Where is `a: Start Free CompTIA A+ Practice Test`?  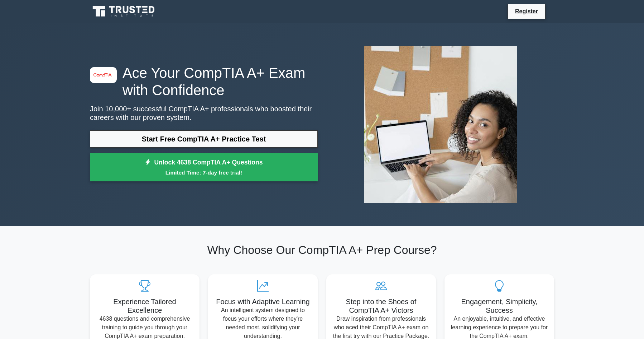 a: Start Free CompTIA A+ Practice Test is located at coordinates (204, 139).